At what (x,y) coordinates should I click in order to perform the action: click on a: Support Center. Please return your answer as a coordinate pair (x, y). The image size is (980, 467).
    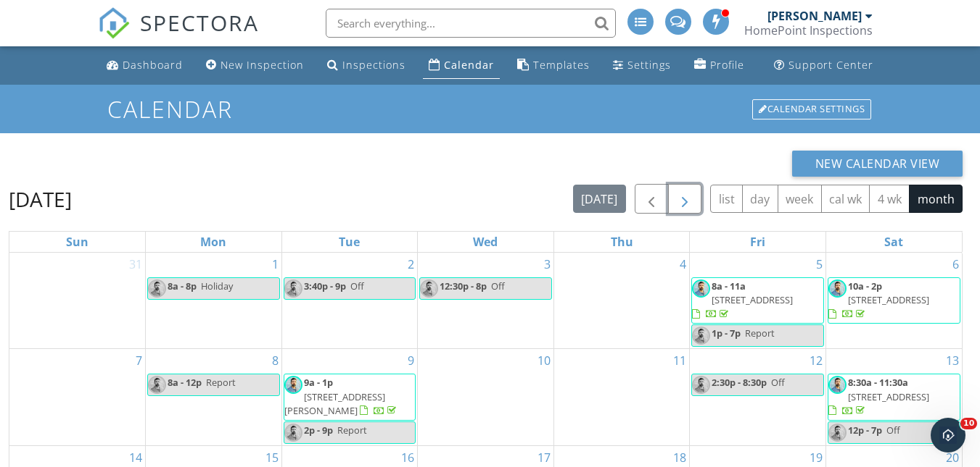
    Looking at the image, I should click on (823, 65).